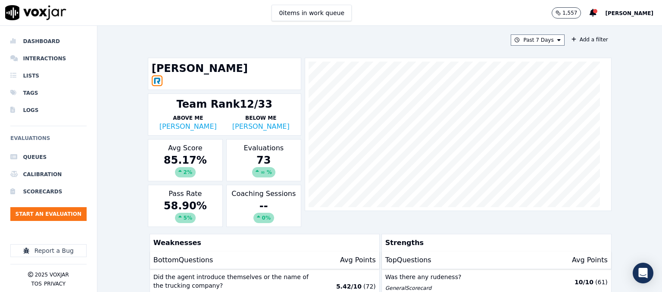 The height and width of the screenshot is (292, 662). Describe the element at coordinates (36, 12) in the screenshot. I see `img: voxjar logo` at that location.